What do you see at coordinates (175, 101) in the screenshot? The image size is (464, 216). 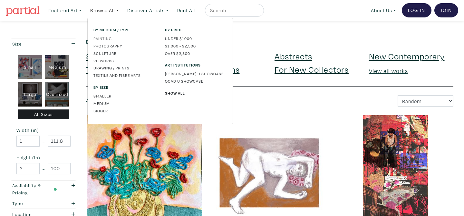 I see `h6: All artworks (4596)` at bounding box center [175, 101].